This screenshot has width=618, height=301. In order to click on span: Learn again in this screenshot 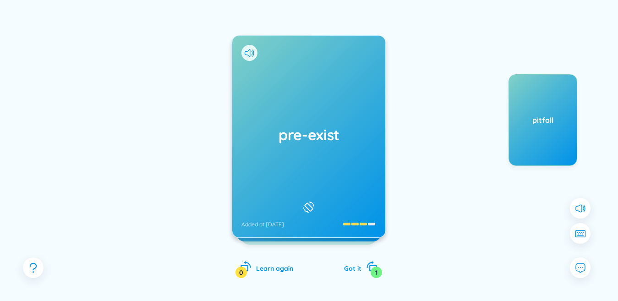, I will do `click(274, 268)`.